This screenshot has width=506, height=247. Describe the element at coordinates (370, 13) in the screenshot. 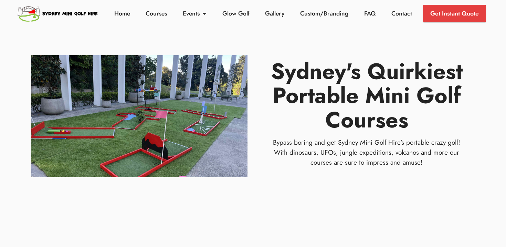

I see `a: FAQ` at that location.